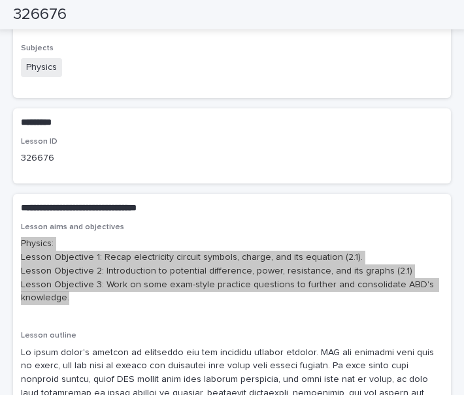  What do you see at coordinates (40, 14) in the screenshot?
I see `h2: 326676` at bounding box center [40, 14].